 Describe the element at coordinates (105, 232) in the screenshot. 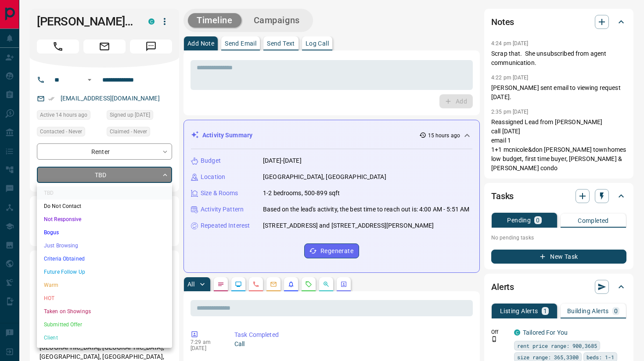

I see `li: Bogus` at that location.